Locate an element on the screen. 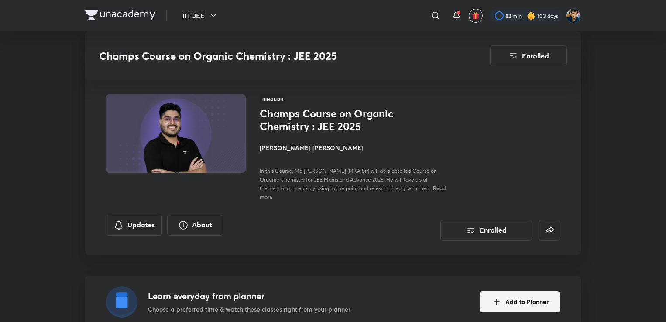 This screenshot has width=666, height=322. a: Company Logo is located at coordinates (120, 16).